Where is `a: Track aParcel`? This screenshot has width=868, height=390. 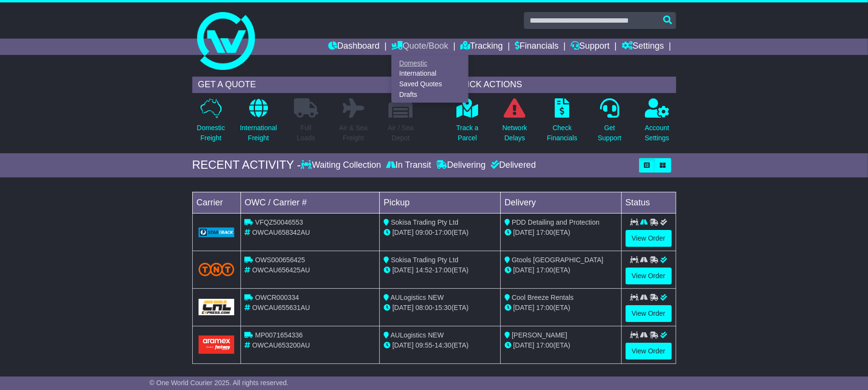
a: Track aParcel is located at coordinates (468, 123).